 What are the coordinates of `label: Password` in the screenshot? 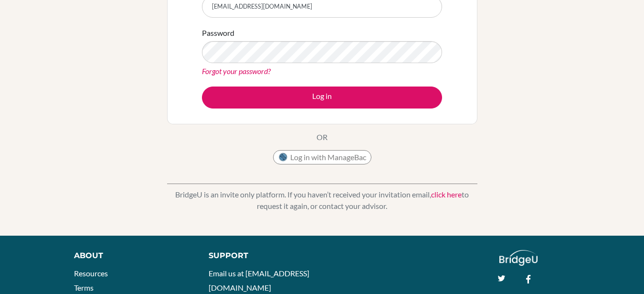 It's located at (218, 33).